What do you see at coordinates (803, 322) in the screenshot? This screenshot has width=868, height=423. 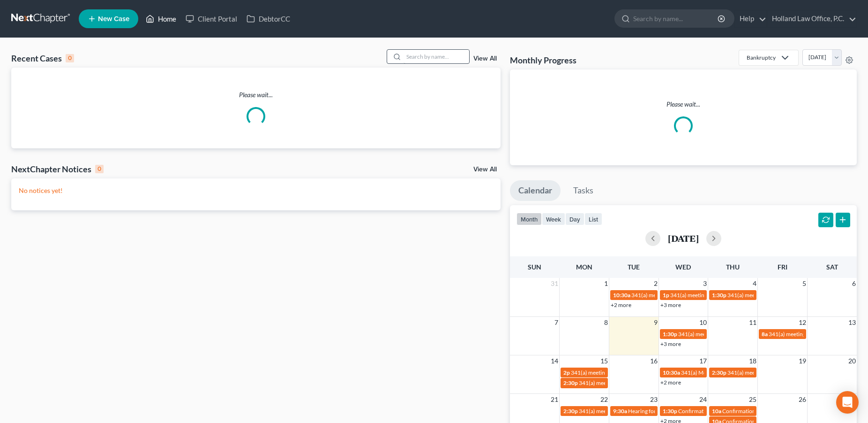 I see `span: 12` at bounding box center [803, 322].